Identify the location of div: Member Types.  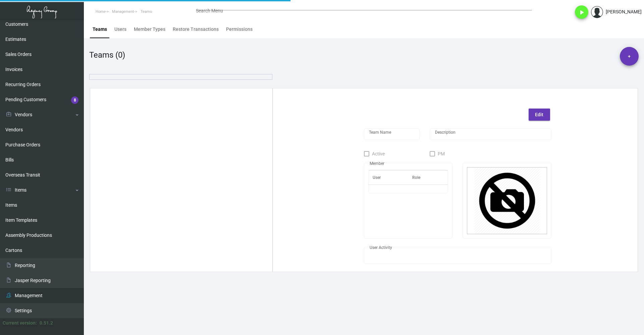
(150, 29).